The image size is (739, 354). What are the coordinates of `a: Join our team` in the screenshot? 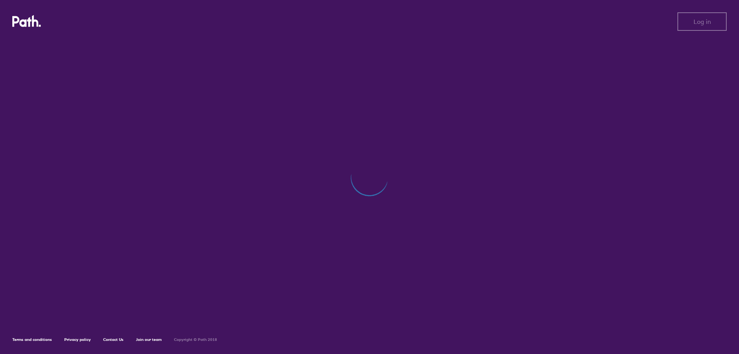 It's located at (149, 339).